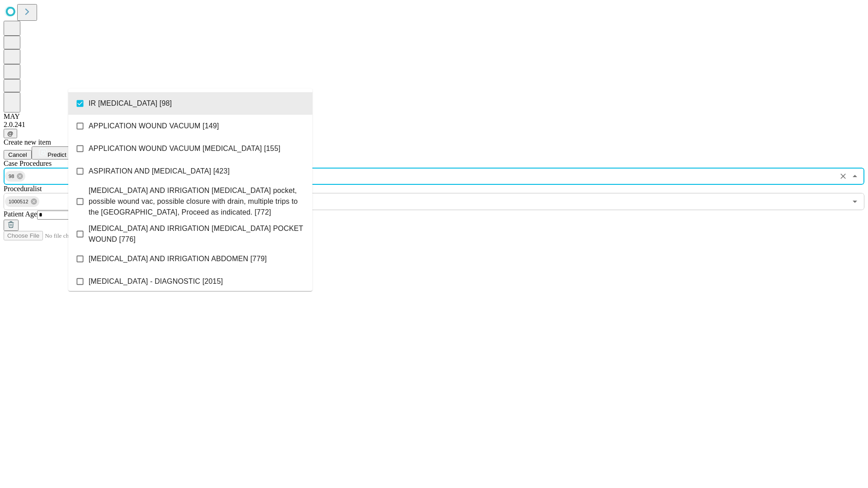 The height and width of the screenshot is (488, 868). I want to click on button: Clear, so click(843, 176).